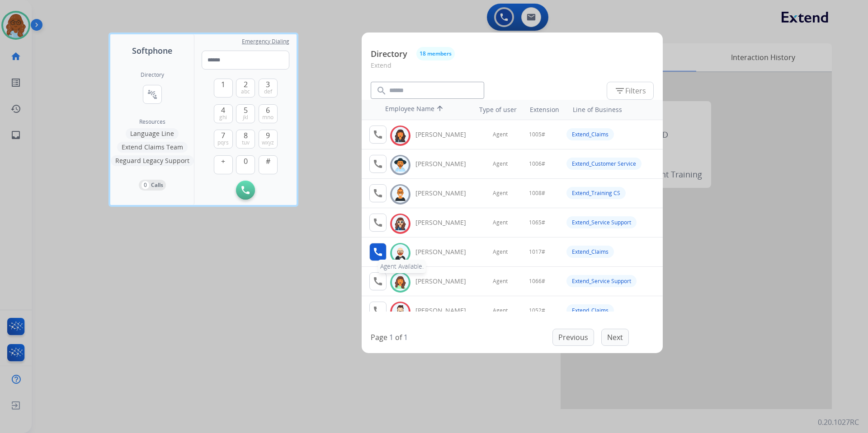 This screenshot has width=868, height=433. I want to click on p: 0.20.1027RC, so click(838, 422).